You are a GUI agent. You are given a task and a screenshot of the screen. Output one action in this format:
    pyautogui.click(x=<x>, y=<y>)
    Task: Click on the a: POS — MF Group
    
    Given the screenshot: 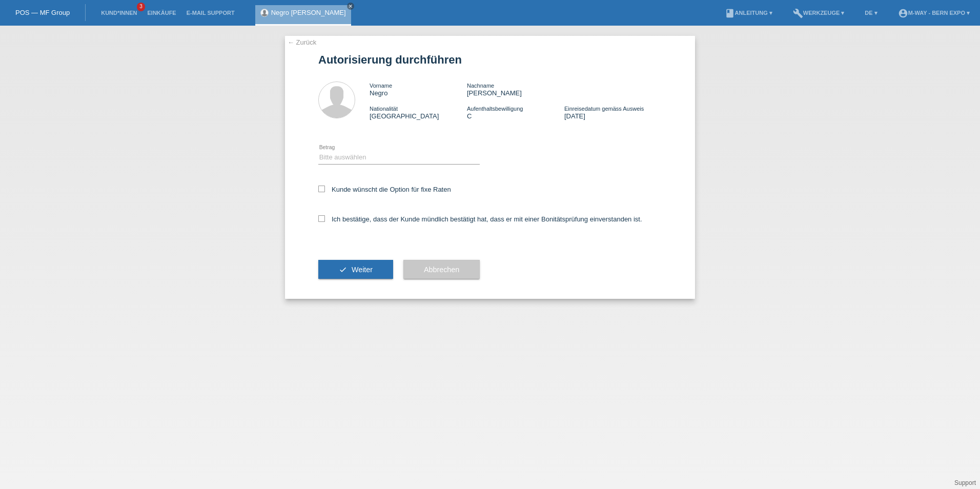 What is the action you would take?
    pyautogui.click(x=42, y=12)
    